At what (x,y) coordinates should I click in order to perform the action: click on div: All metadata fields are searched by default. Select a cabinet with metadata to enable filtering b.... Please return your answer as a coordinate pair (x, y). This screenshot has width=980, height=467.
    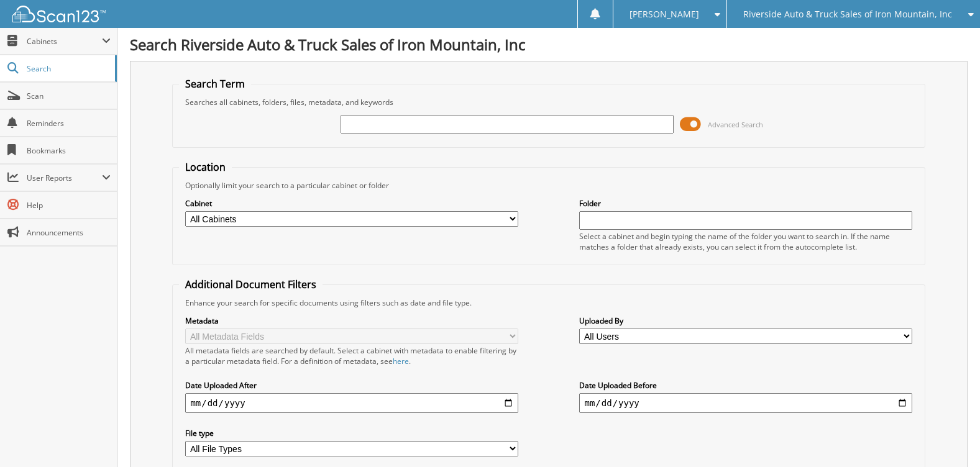
    Looking at the image, I should click on (351, 356).